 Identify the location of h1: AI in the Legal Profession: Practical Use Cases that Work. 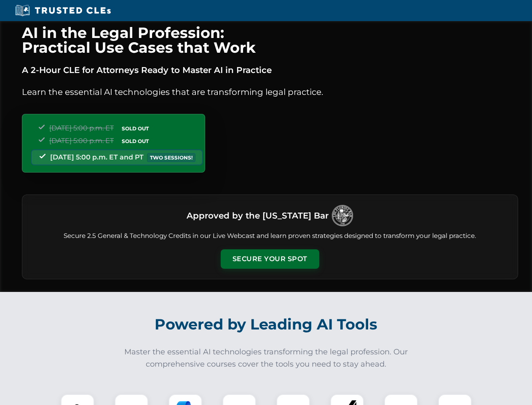
(270, 40).